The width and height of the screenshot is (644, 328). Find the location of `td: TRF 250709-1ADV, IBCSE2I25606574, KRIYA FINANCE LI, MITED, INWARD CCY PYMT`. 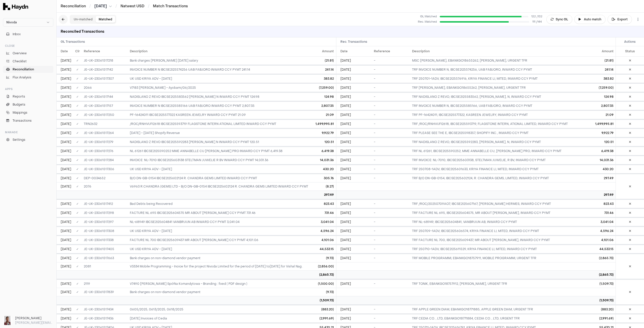

td: TRF 250709-1ADV, IBCSE2I25606574, KRIYA FINANCE LI, MITED, INWARD CCY PYMT is located at coordinates (498, 231).